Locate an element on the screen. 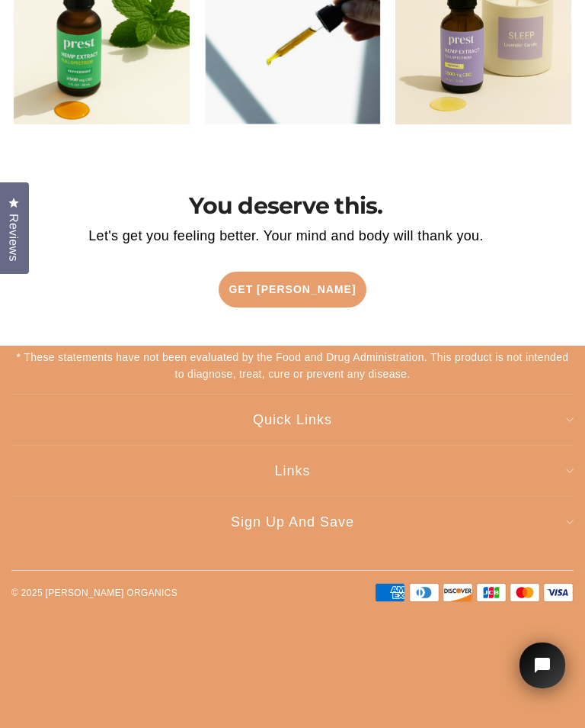  span: Reviews is located at coordinates (14, 237).